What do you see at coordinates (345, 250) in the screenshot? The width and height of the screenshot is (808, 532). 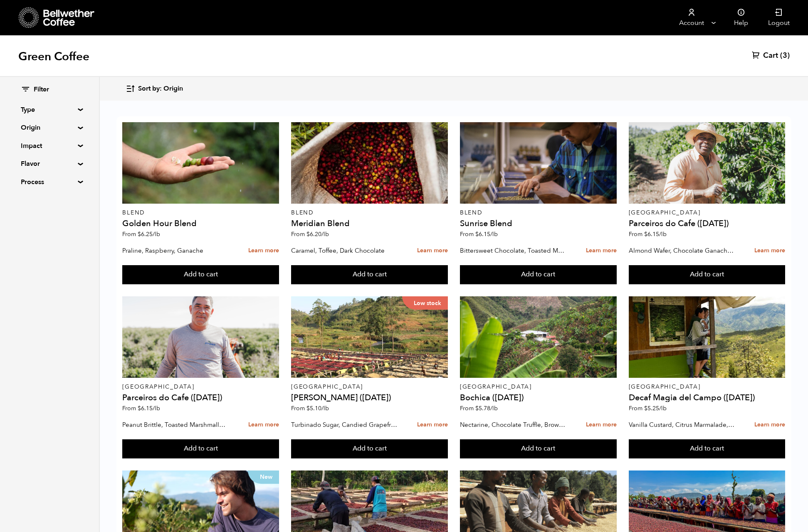 I see `p: Caramel, Toffee, Dark Chocolate` at bounding box center [345, 250].